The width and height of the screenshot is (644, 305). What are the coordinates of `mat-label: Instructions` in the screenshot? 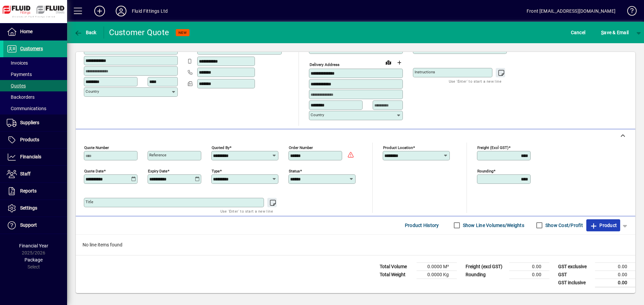 It's located at (425, 72).